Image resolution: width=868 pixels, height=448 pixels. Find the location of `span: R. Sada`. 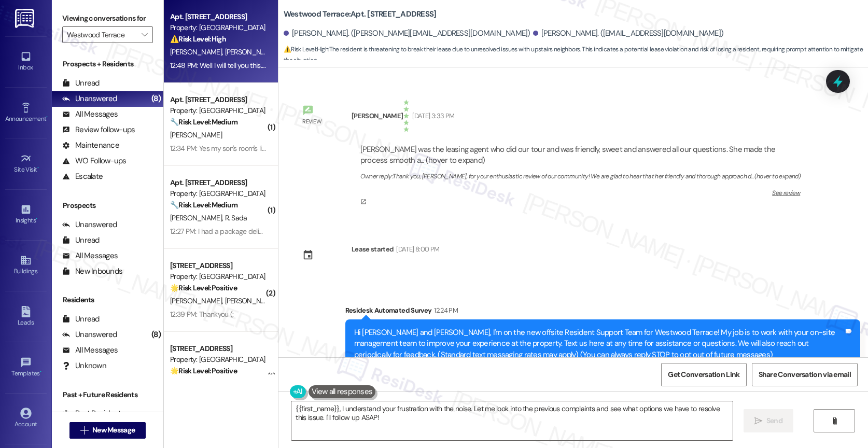

span: R. Sada is located at coordinates (235, 218).